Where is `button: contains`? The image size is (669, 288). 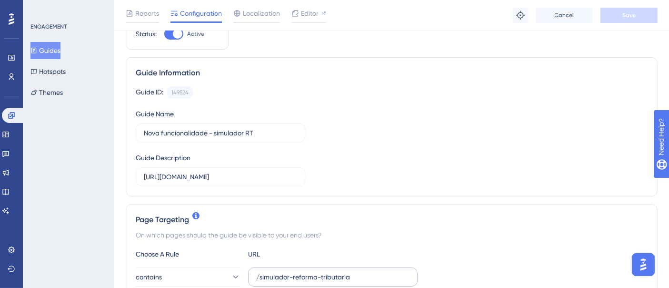
button: contains is located at coordinates (188, 277).